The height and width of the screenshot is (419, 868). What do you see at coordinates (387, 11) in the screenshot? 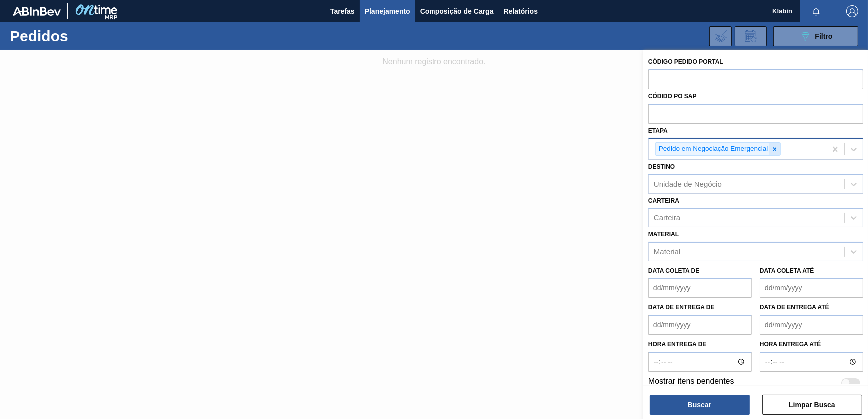
I see `span: Planejamento` at bounding box center [387, 11].